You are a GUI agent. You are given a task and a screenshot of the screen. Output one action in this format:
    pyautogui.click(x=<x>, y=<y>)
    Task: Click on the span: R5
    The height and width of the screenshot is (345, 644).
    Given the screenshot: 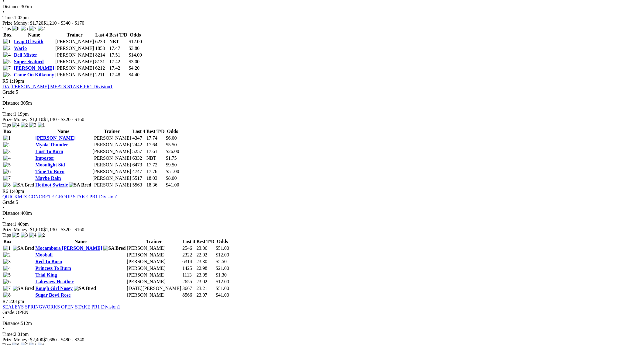 What is the action you would take?
    pyautogui.click(x=5, y=81)
    